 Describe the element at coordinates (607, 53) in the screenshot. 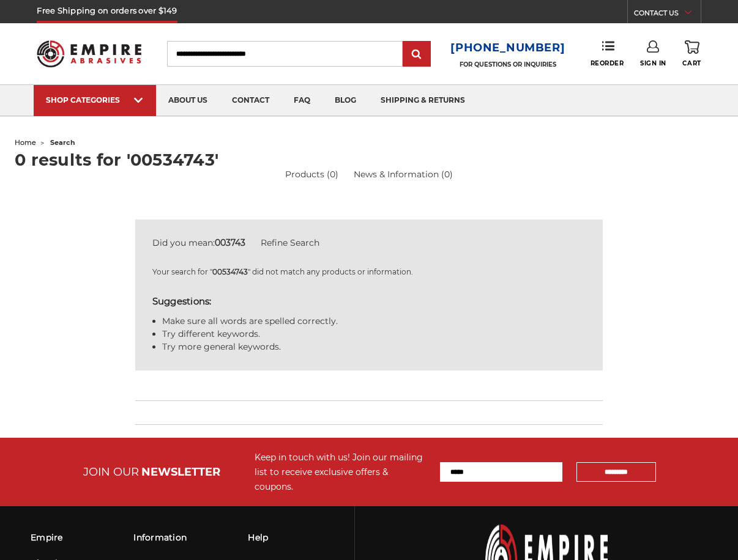

I see `a: Reorder` at that location.